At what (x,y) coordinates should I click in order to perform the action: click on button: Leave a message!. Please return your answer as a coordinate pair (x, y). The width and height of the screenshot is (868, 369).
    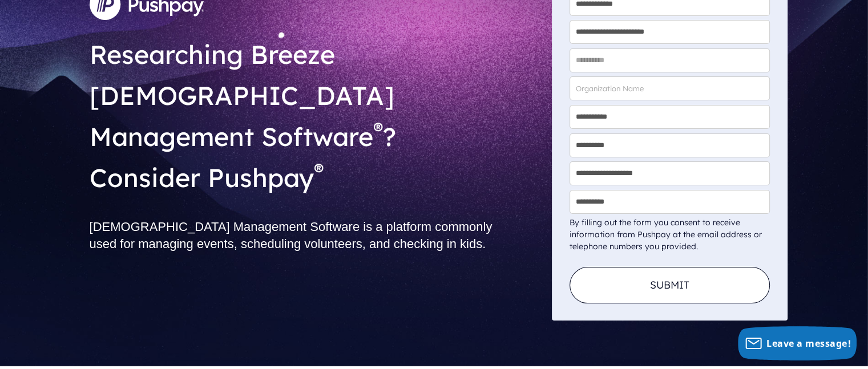
    Looking at the image, I should click on (797, 343).